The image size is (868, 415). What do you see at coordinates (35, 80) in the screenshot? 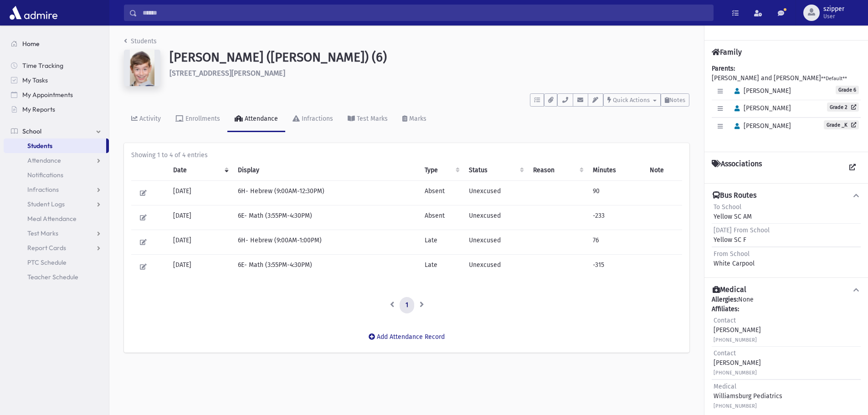
I see `span: My Tasks` at bounding box center [35, 80].